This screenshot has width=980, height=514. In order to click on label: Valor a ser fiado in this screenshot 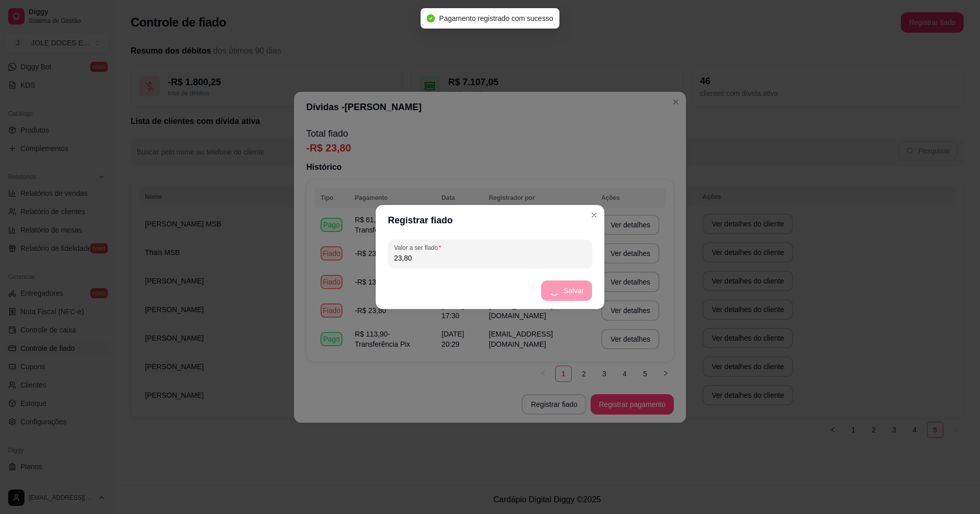, I will do `click(419, 247)`.